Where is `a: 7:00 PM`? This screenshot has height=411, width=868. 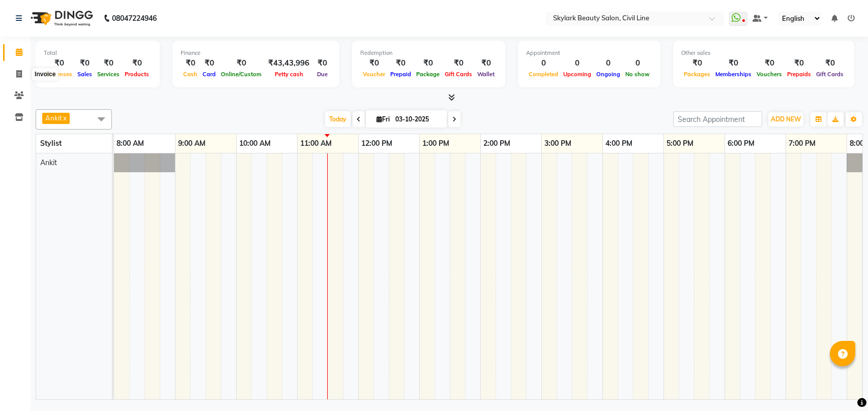 a: 7:00 PM is located at coordinates (802, 143).